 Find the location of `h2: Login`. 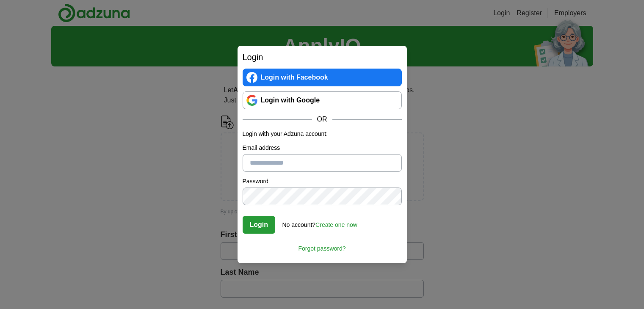

h2: Login is located at coordinates (323, 57).